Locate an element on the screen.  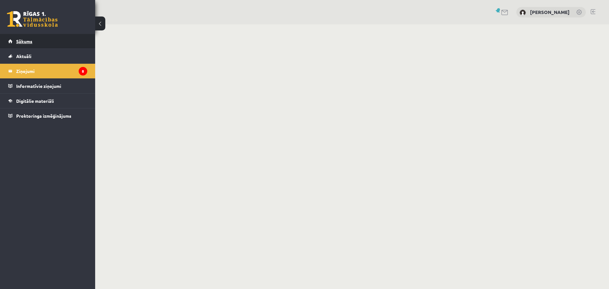
i: 8 is located at coordinates (83, 71).